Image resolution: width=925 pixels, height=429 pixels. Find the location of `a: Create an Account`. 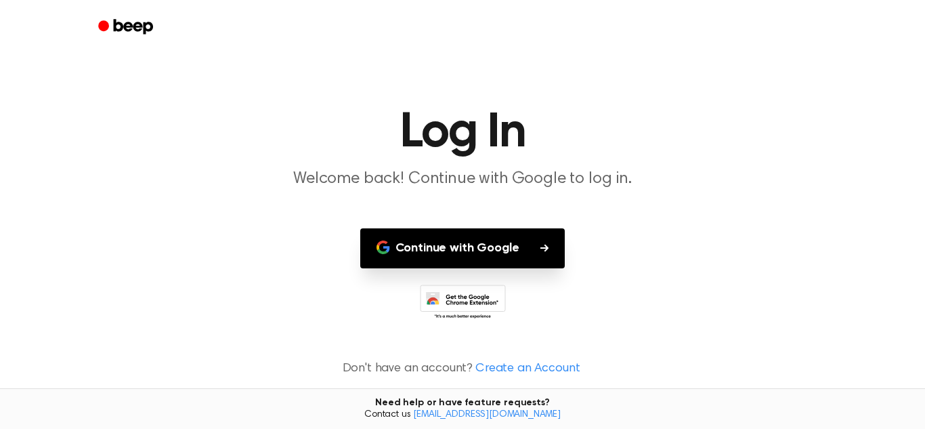

a: Create an Account is located at coordinates (528, 368).